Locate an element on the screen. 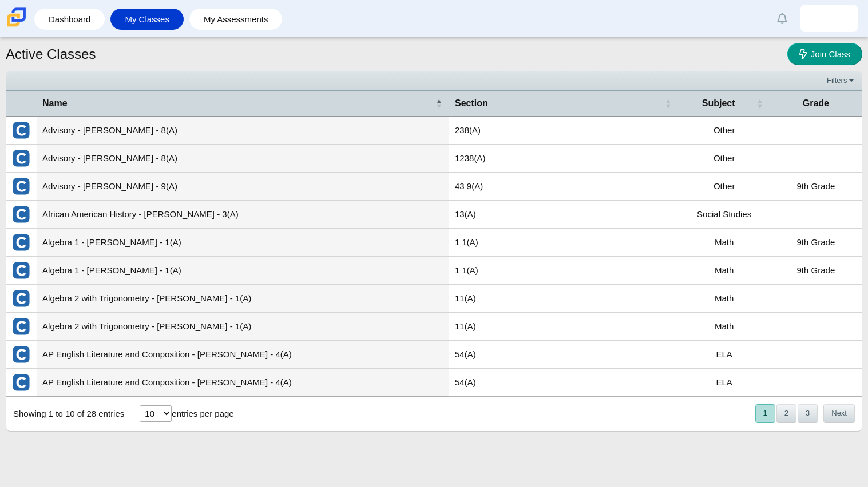 Image resolution: width=868 pixels, height=487 pixels. button: Next is located at coordinates (839, 413).